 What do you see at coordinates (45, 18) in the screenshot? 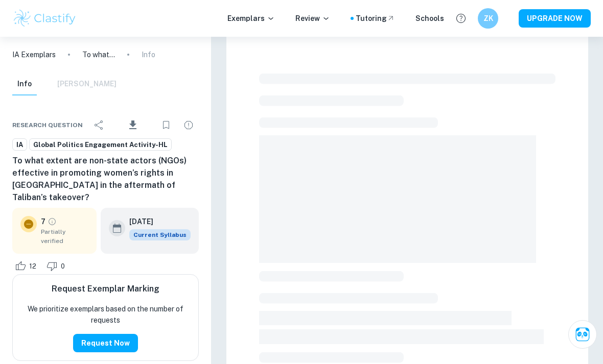
I see `img: Clastify logo` at bounding box center [45, 18].